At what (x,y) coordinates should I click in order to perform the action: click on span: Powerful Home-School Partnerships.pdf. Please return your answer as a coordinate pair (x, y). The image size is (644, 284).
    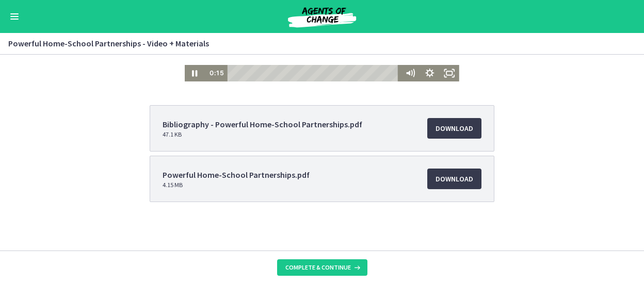
    Looking at the image, I should click on (236, 175).